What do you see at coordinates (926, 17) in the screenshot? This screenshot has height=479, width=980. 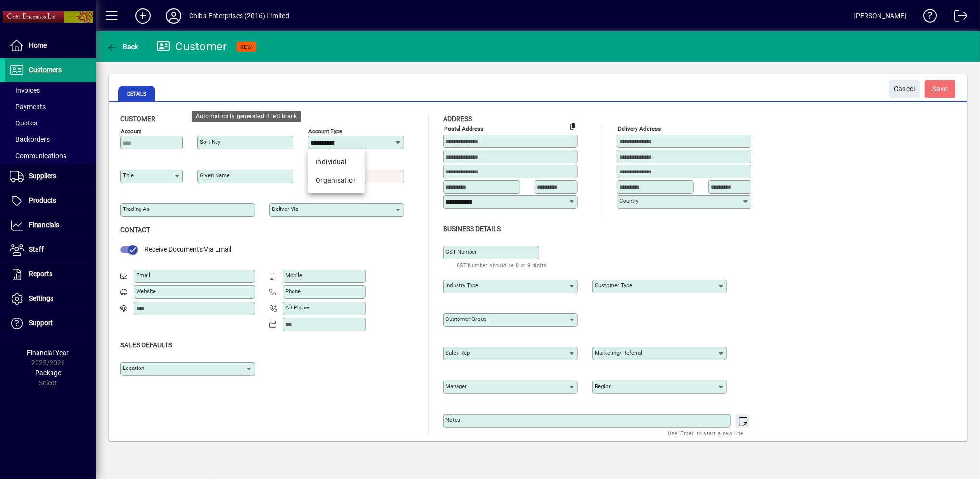 I see `a: Knowledge Base` at bounding box center [926, 17].